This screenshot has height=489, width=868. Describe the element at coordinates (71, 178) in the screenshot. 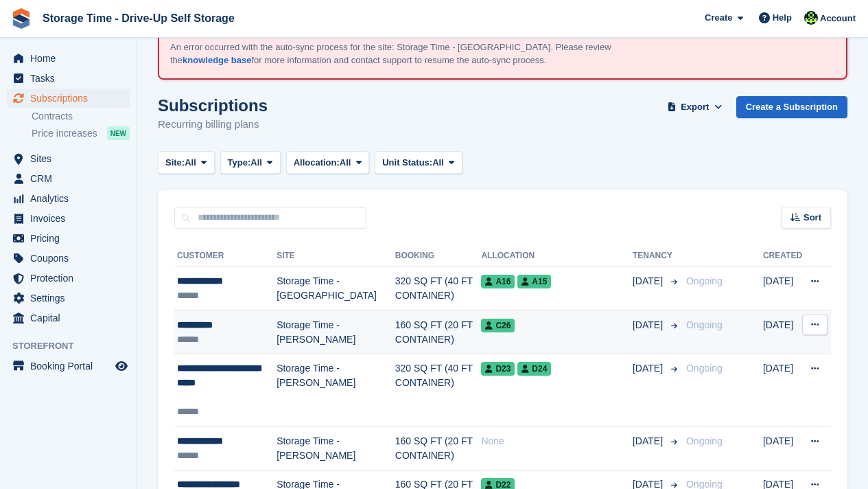

I see `span: CRM` at that location.